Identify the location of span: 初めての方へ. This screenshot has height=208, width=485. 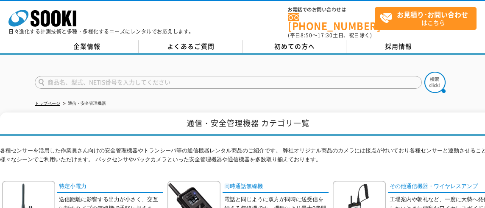
(295, 46).